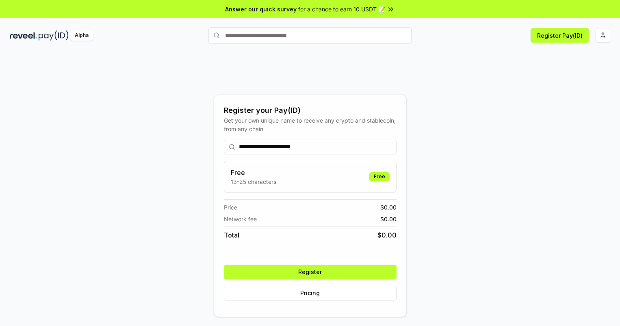 Image resolution: width=620 pixels, height=326 pixels. Describe the element at coordinates (23, 35) in the screenshot. I see `img: reveel_dark` at that location.